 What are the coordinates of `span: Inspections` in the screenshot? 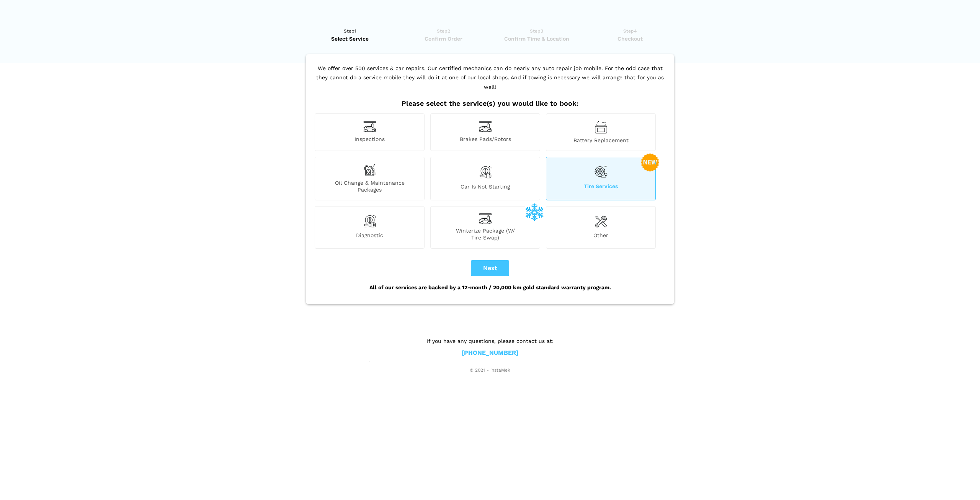 It's located at (370, 140).